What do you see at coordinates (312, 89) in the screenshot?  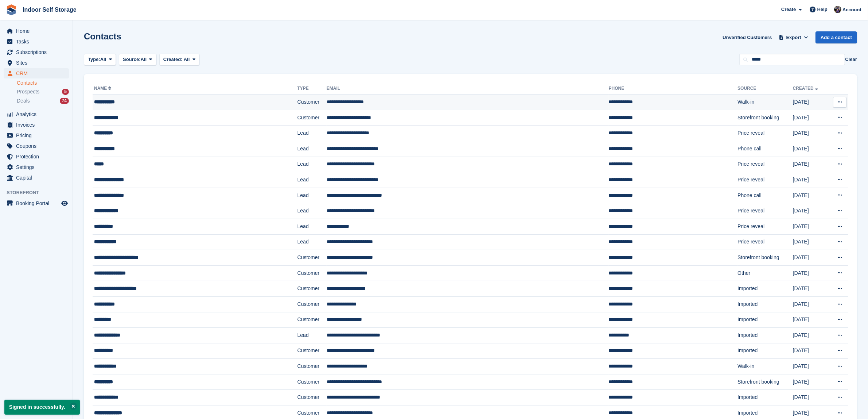 I see `th: Type` at bounding box center [312, 89].